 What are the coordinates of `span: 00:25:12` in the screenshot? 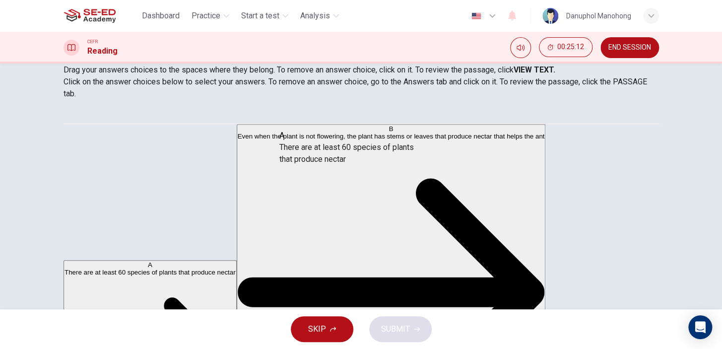 It's located at (570, 47).